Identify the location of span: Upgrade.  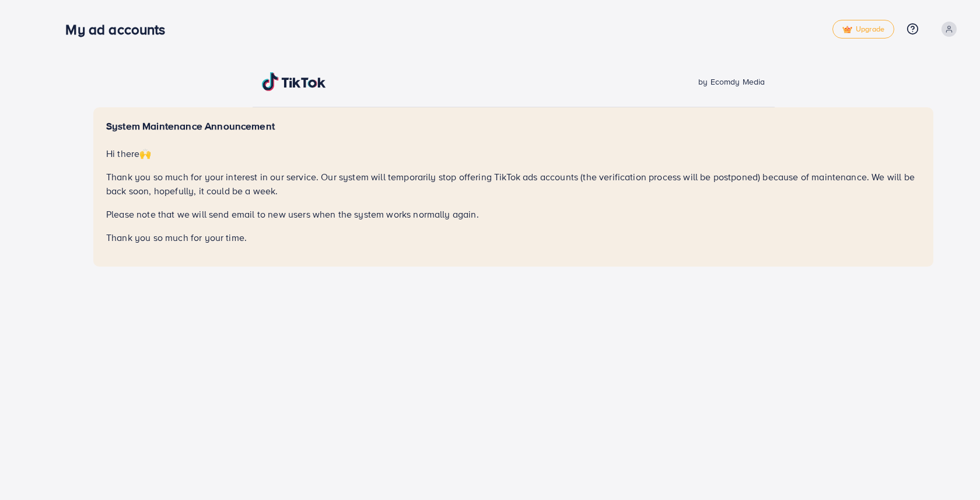
(863, 29).